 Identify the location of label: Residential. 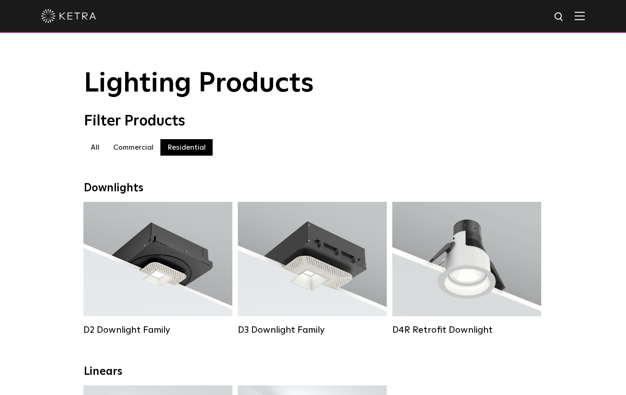
(186, 147).